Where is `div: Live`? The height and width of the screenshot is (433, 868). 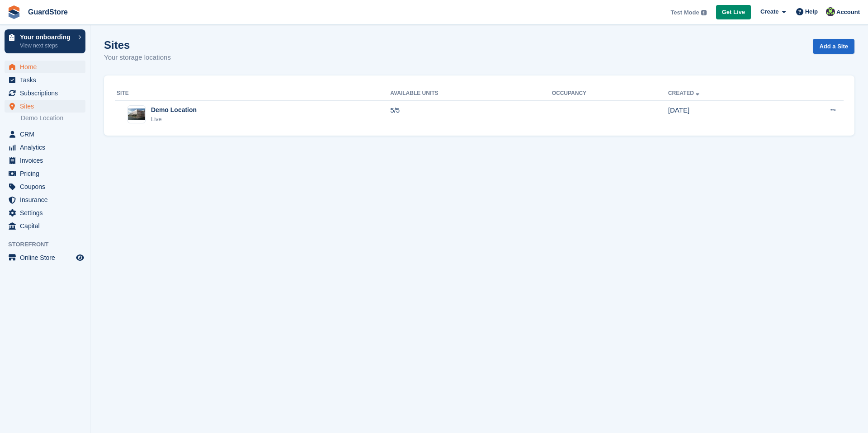 div: Live is located at coordinates (174, 119).